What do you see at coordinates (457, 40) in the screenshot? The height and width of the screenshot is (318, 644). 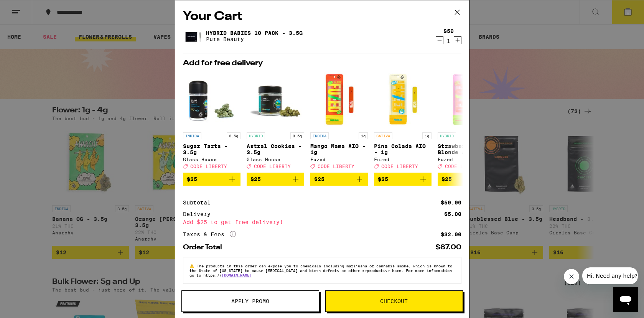 I see `button: Increment` at bounding box center [457, 40].